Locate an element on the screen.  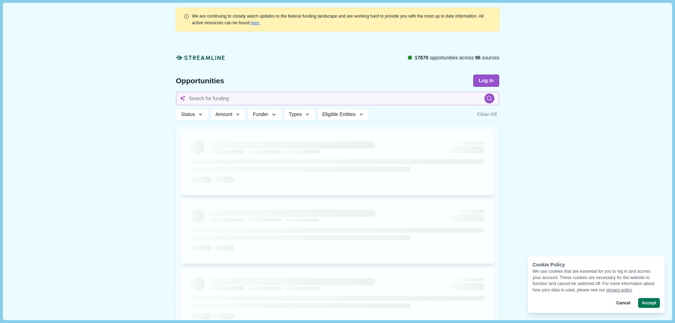
span: Status is located at coordinates (188, 114).